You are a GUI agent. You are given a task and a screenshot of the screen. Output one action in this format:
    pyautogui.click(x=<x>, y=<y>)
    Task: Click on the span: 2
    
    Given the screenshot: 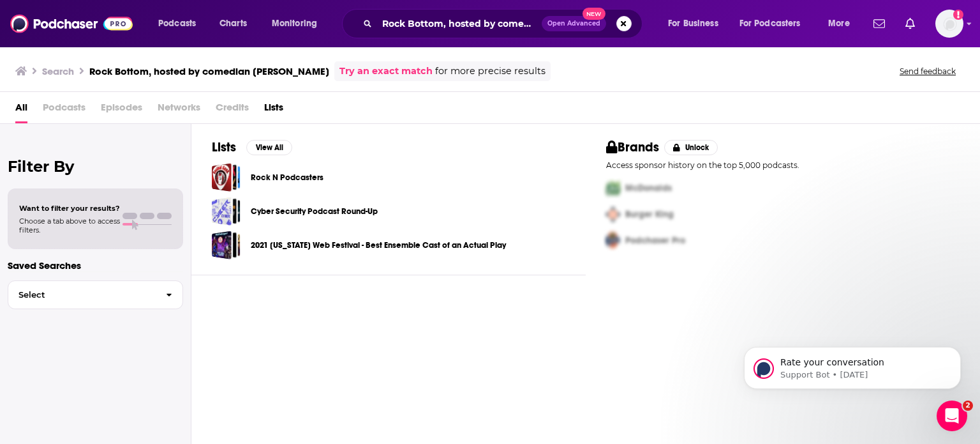 What is the action you would take?
    pyautogui.click(x=968, y=406)
    